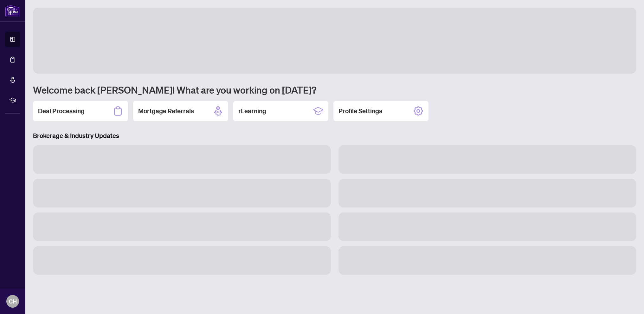 This screenshot has width=644, height=314. I want to click on h2: Profile Settings, so click(360, 111).